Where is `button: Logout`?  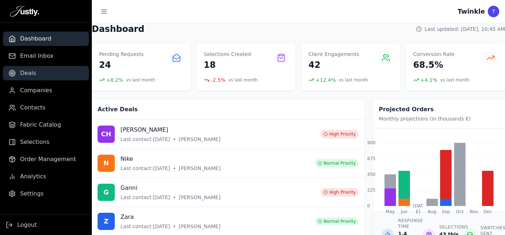
button: Logout is located at coordinates (21, 225).